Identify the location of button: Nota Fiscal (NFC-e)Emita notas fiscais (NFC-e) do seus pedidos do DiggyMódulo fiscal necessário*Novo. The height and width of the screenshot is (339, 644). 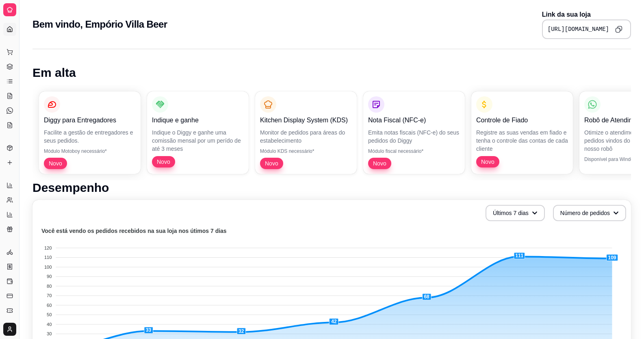
(414, 133).